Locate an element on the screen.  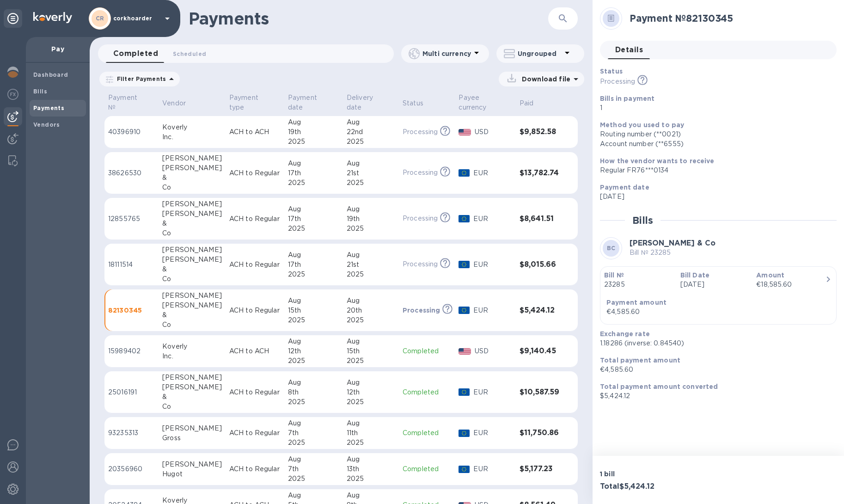
p: Pay is located at coordinates (58, 49).